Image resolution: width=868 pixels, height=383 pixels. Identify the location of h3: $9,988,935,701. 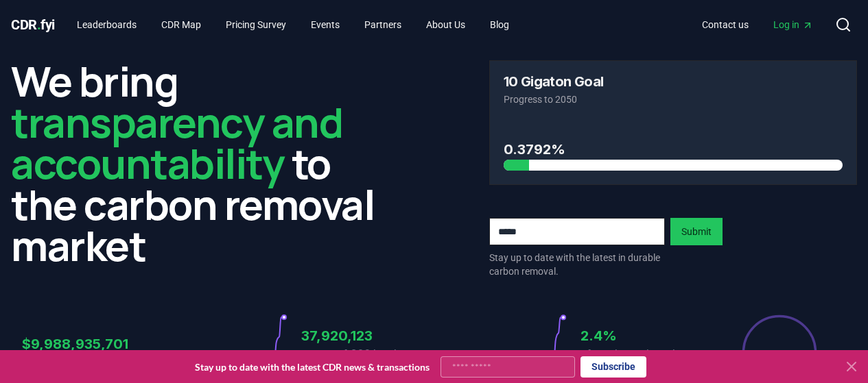
(89, 344).